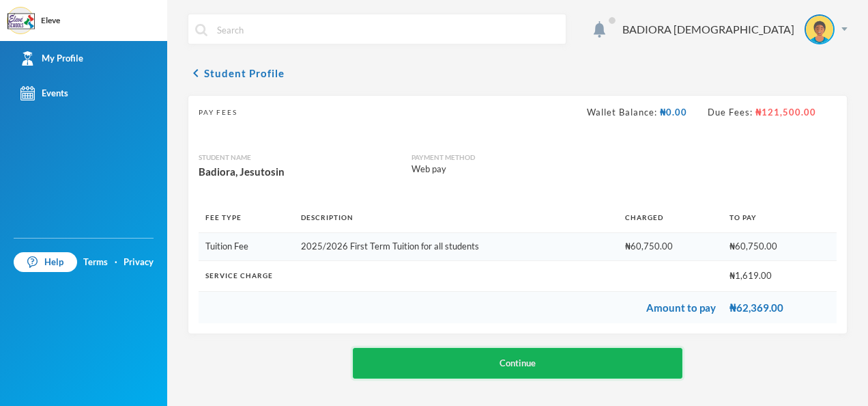 The width and height of the screenshot is (868, 406). Describe the element at coordinates (461, 307) in the screenshot. I see `td: Amount to pay` at that location.